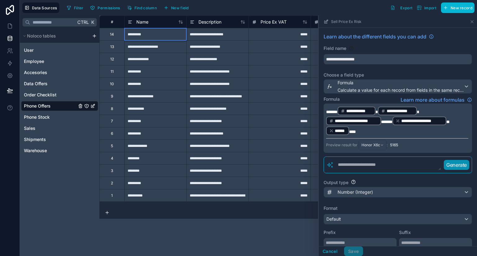 The width and height of the screenshot is (477, 256). Describe the element at coordinates (50, 117) in the screenshot. I see `a: Phone Stock` at that location.